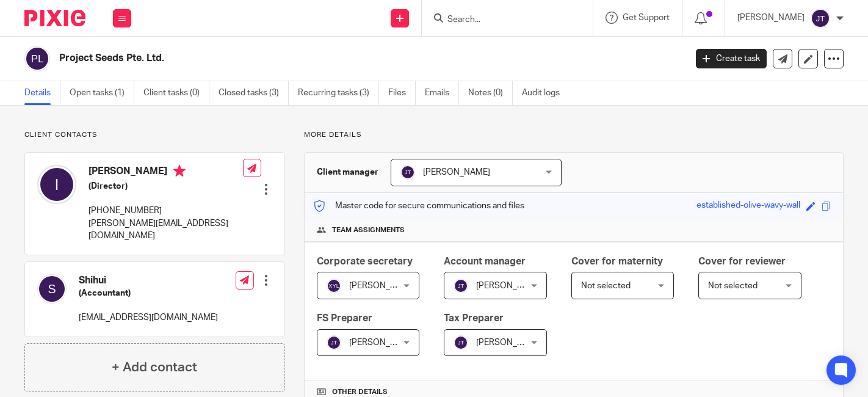  Describe the element at coordinates (154, 135) in the screenshot. I see `p: Client contacts` at that location.